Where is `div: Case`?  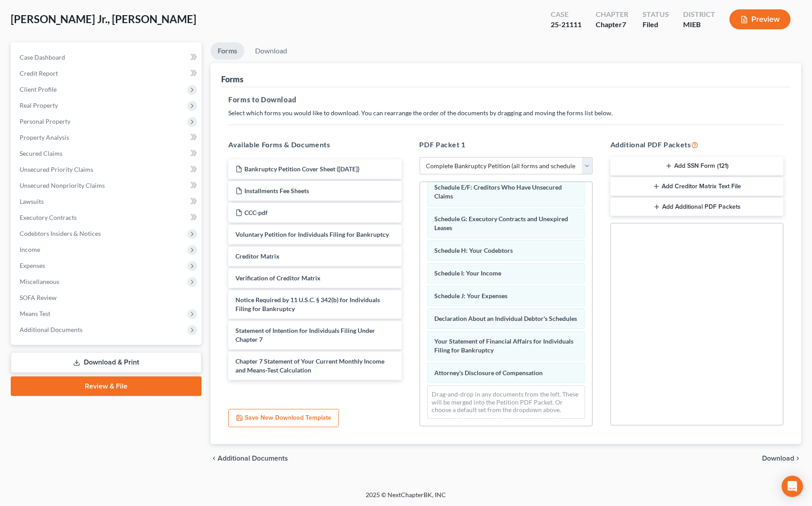 div: Case is located at coordinates (565, 14).